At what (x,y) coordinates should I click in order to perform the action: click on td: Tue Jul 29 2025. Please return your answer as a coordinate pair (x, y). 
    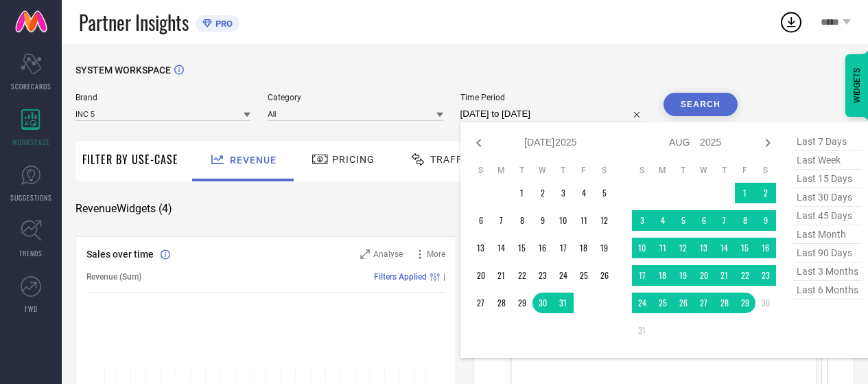
    Looking at the image, I should click on (522, 303).